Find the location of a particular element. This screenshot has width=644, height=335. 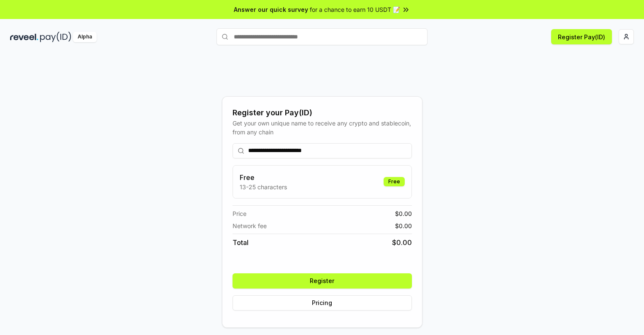

img: pay_id is located at coordinates (56, 37).